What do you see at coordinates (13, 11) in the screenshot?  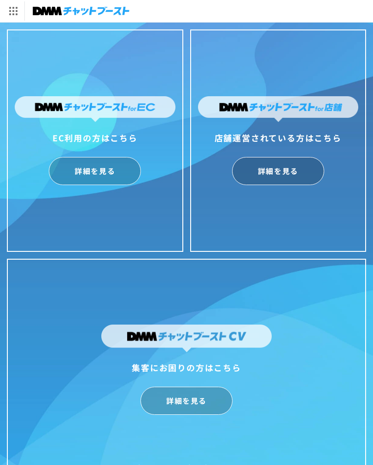 I see `img: サービス` at bounding box center [13, 11].